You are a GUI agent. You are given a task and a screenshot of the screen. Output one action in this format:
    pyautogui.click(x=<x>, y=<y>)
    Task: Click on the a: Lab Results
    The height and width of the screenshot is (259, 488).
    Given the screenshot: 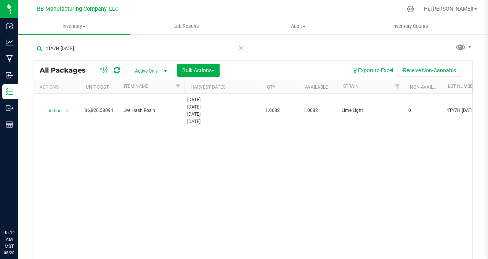 What is the action you would take?
    pyautogui.click(x=186, y=26)
    